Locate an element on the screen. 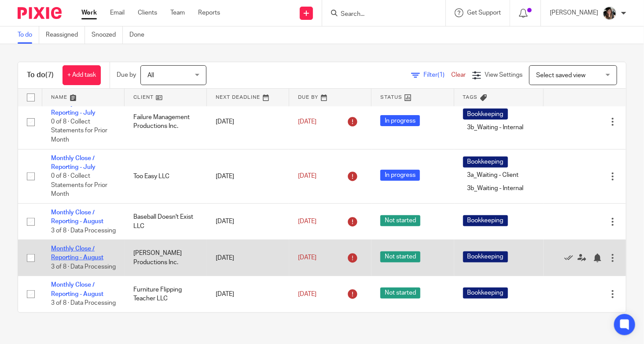 The image size is (644, 344). h1: To do is located at coordinates (40, 75).